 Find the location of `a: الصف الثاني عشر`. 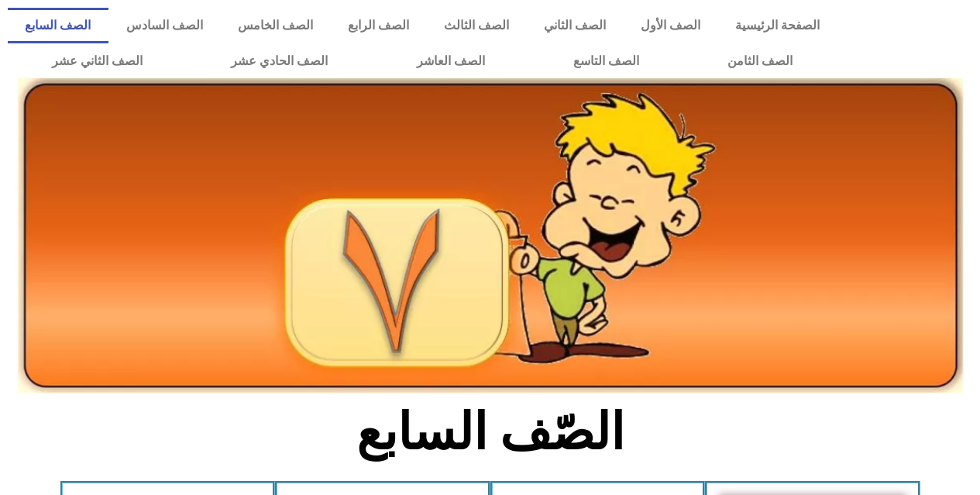

a: الصف الثاني عشر is located at coordinates (97, 61).